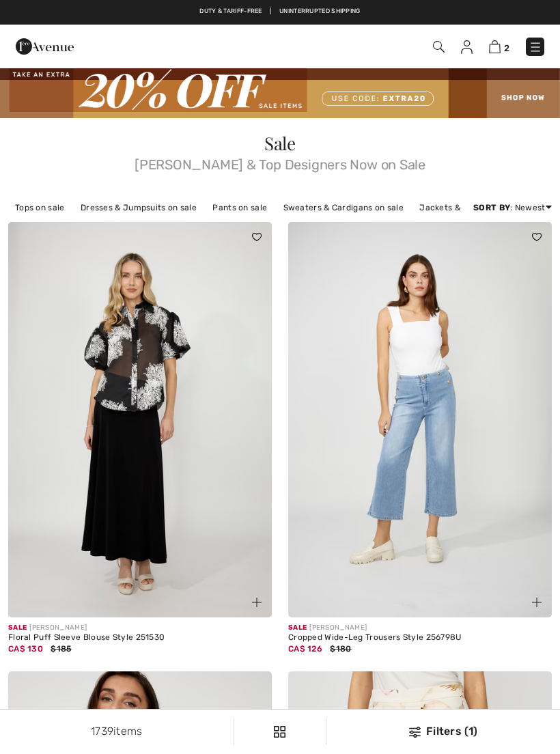 Image resolution: width=560 pixels, height=754 pixels. What do you see at coordinates (420, 419) in the screenshot?
I see `img: Cropped Wide-Leg Trousers Style 256798U. Blue` at bounding box center [420, 419].